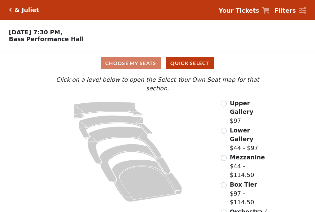  I want to click on a: Your Tickets, so click(244, 11).